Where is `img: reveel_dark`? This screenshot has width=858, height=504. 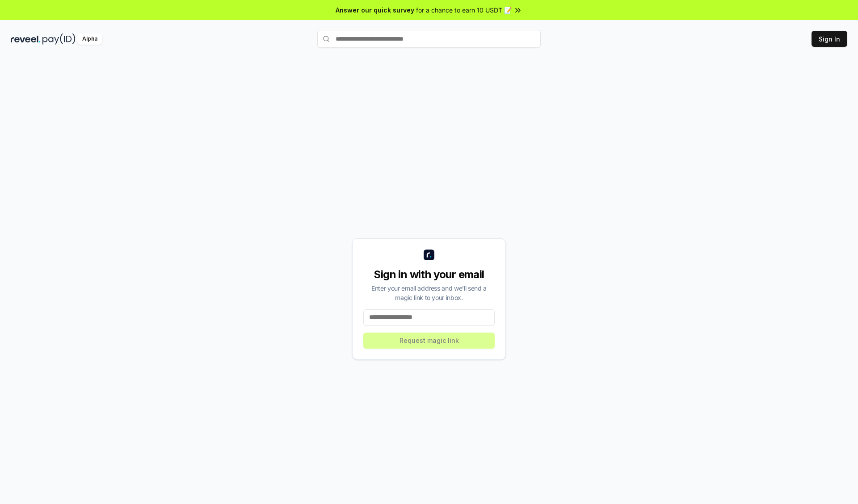
img: reveel_dark is located at coordinates (25, 39).